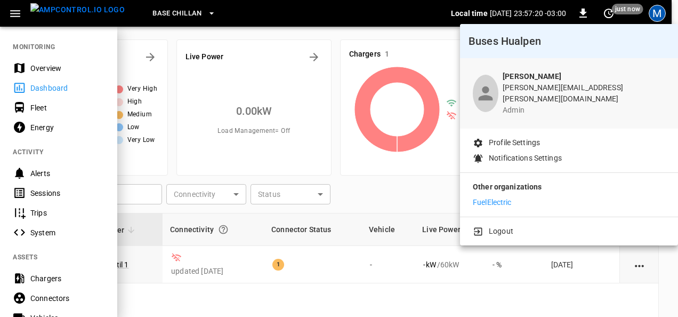 The width and height of the screenshot is (678, 317). Describe the element at coordinates (492, 202) in the screenshot. I see `p: FuelElectric` at that location.